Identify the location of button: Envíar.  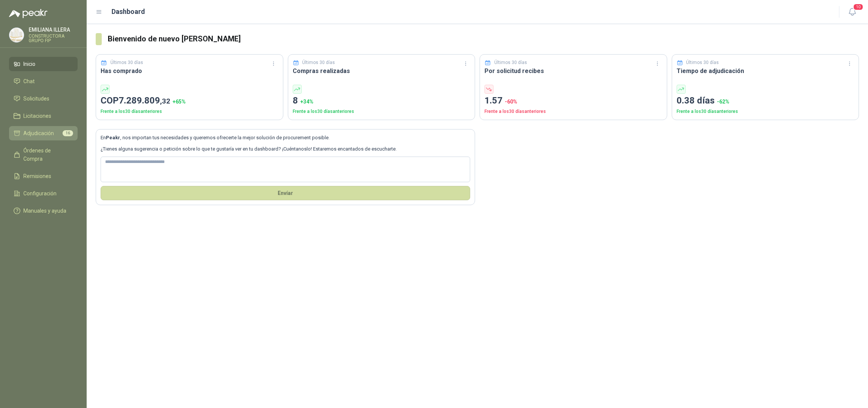
(285, 193).